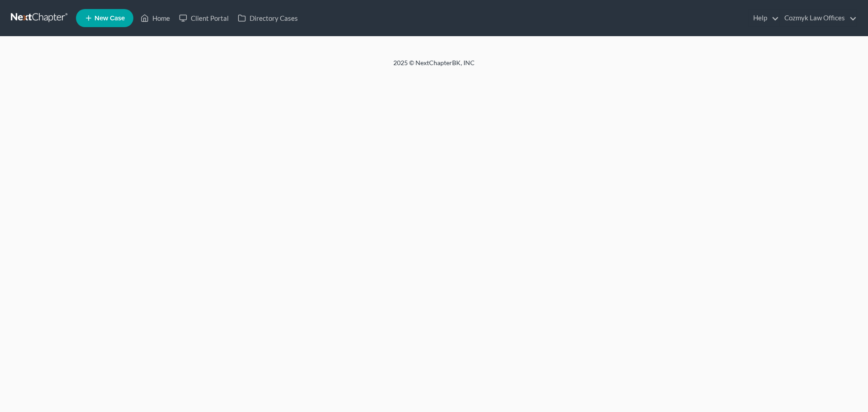 The height and width of the screenshot is (412, 868). Describe the element at coordinates (155, 18) in the screenshot. I see `a: Home` at that location.